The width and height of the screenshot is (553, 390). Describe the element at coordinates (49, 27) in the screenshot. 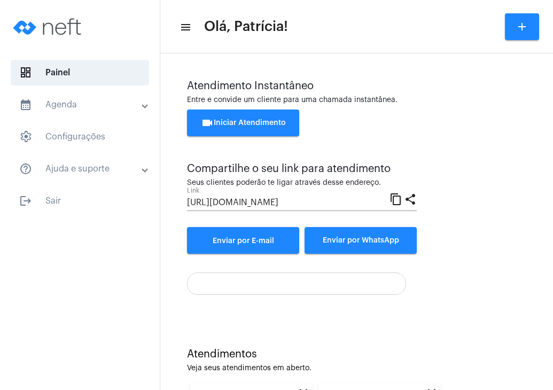

I see `img: logo-neft-novo-2.png` at that location.